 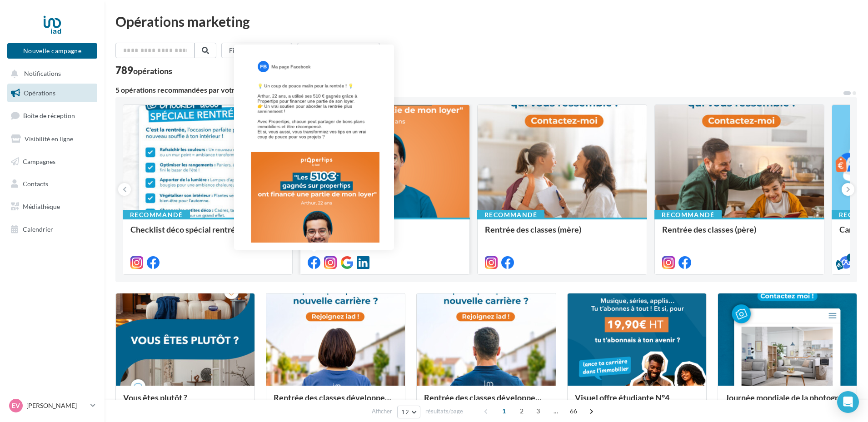 I want to click on button: Filtrer par canal, so click(x=257, y=50).